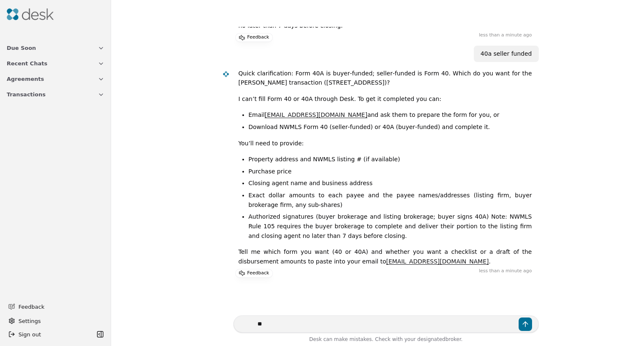  What do you see at coordinates (25, 78) in the screenshot?
I see `span: Agreements` at bounding box center [25, 78].